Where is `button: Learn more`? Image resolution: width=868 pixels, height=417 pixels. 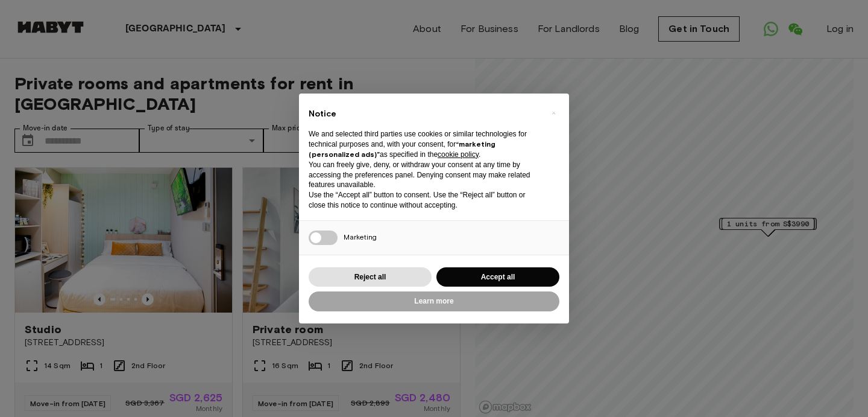
button: Learn more is located at coordinates (434, 301).